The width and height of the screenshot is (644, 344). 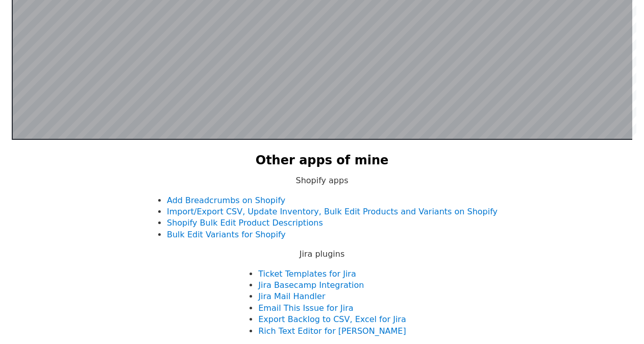 I want to click on a: Import/Export CSV, Update Inventory, Bulk Edit Products and Variants on Shopify, so click(x=332, y=211).